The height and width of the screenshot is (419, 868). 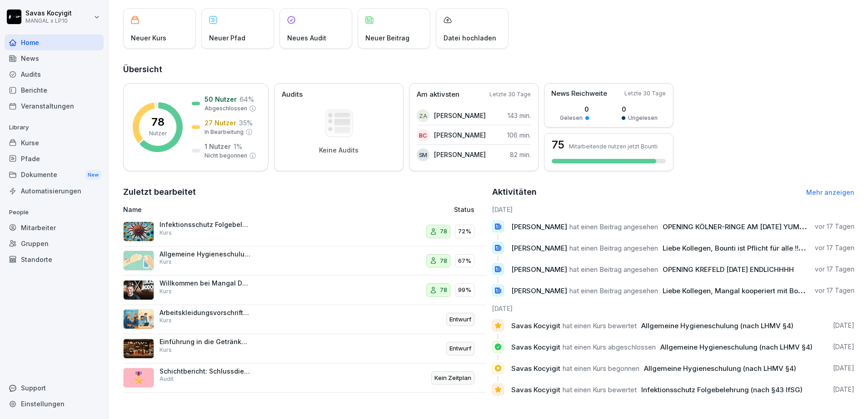 I want to click on p: Kein Zeitplan, so click(x=453, y=378).